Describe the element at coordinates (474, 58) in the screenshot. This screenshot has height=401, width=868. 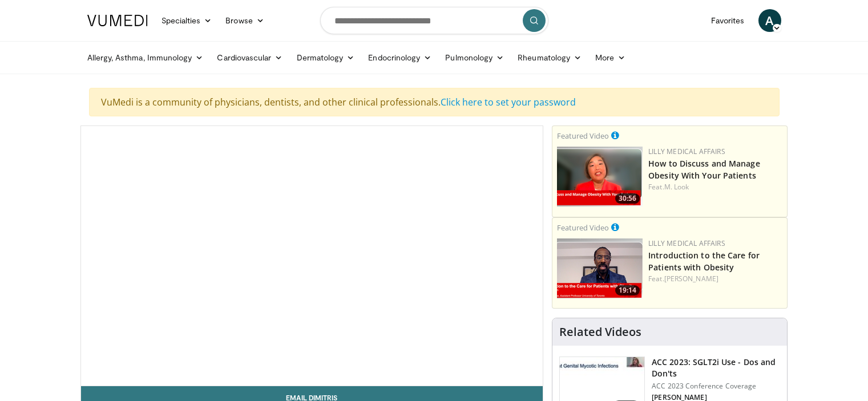
I see `a: Pulmonology` at that location.